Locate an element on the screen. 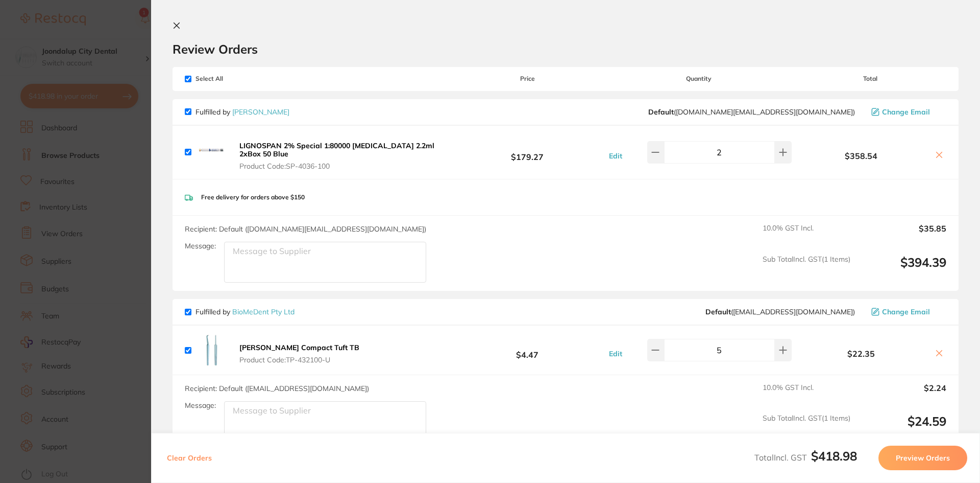  output: $35.85 is located at coordinates (903, 236).